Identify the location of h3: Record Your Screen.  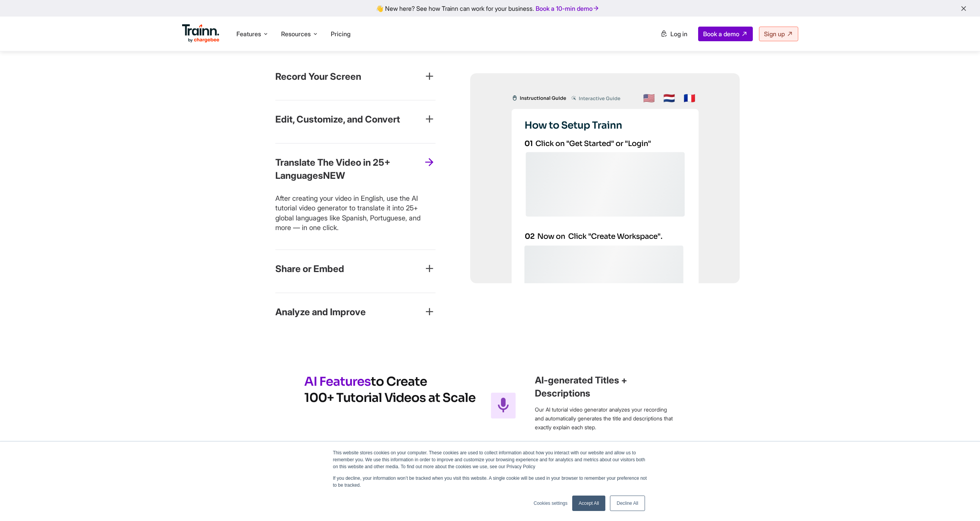
(318, 77).